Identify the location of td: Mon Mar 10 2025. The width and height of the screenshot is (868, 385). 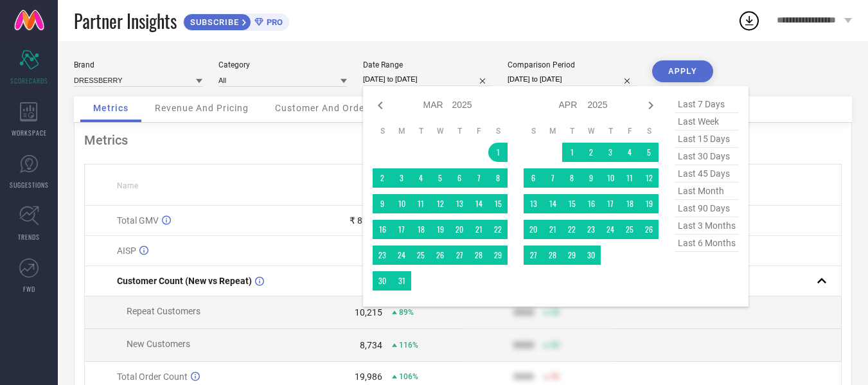
(401, 204).